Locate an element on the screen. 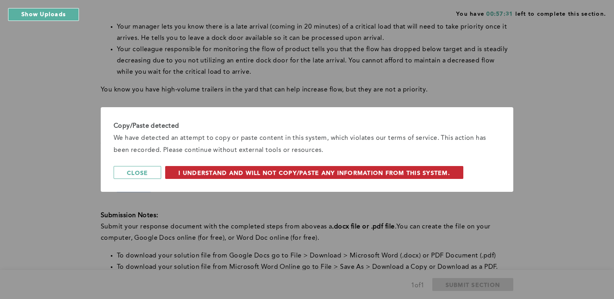 The width and height of the screenshot is (614, 299). button: I understand and will not copy/paste any information from this system. is located at coordinates (314, 172).